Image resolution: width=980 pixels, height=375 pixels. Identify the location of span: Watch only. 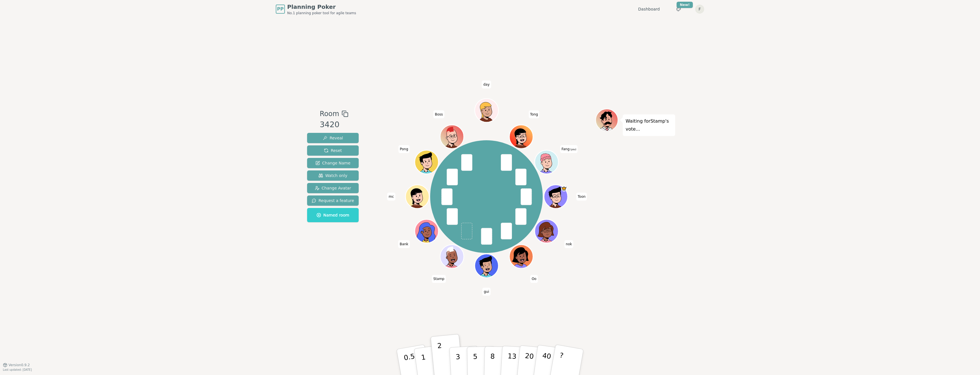
(333, 175).